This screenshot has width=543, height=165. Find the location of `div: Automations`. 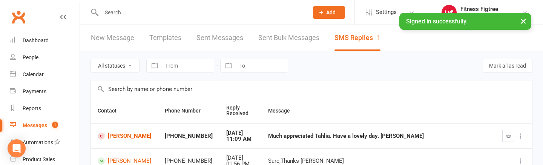

div: Automations is located at coordinates (38, 142).